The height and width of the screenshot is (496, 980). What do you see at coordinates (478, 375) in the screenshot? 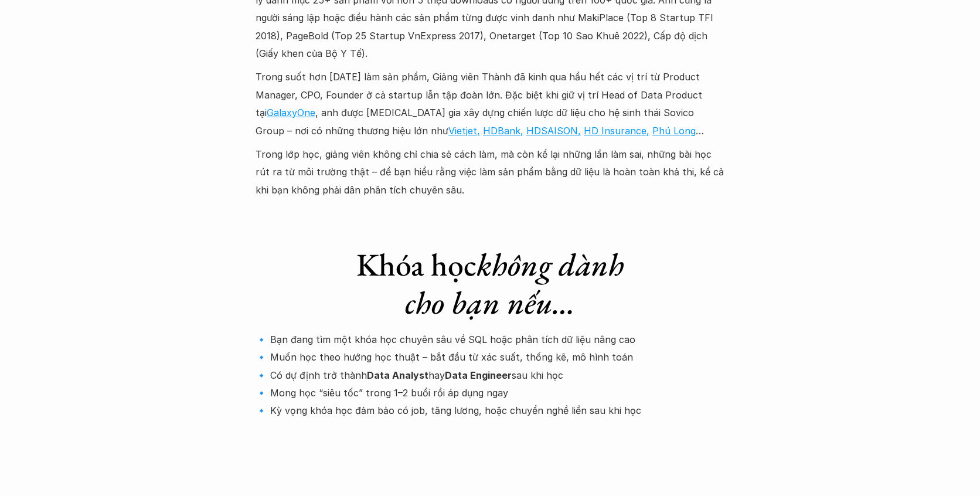
I see `strong: Data Engineer` at bounding box center [478, 375].